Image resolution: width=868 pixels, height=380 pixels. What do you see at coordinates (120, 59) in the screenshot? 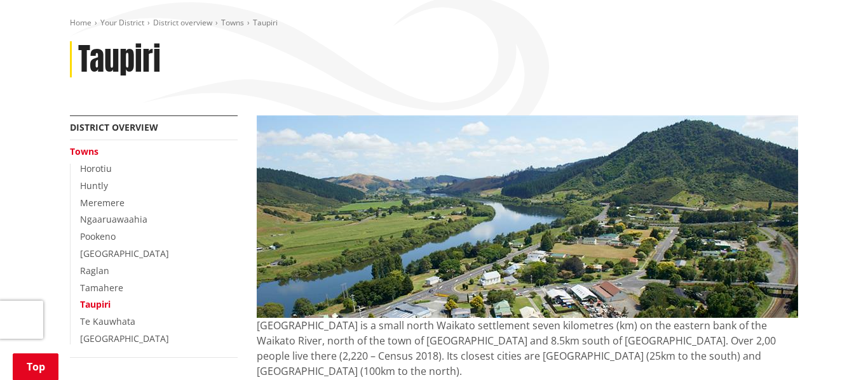
I see `h1: Taupiri` at bounding box center [120, 59].